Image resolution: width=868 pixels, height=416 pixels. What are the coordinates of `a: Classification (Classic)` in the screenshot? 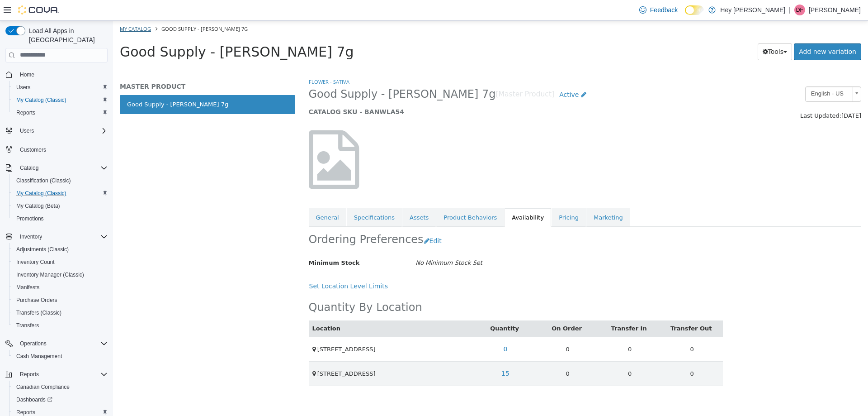 It's located at (44, 180).